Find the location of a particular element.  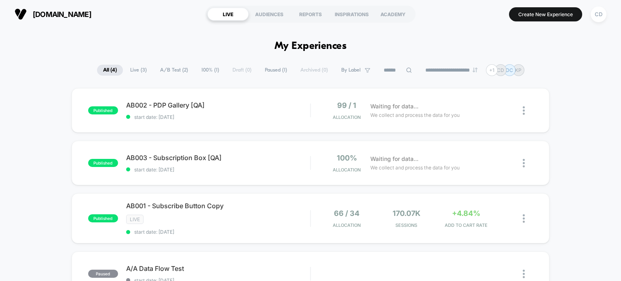

span: 100% is located at coordinates (347, 158).